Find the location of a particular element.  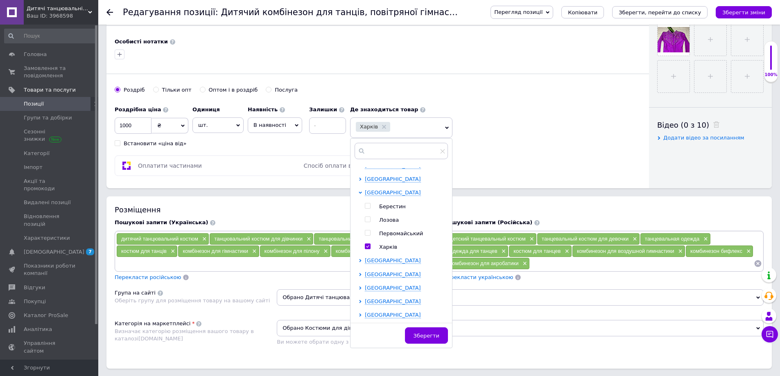

span: комбинезон бифлекс is located at coordinates (716, 251).